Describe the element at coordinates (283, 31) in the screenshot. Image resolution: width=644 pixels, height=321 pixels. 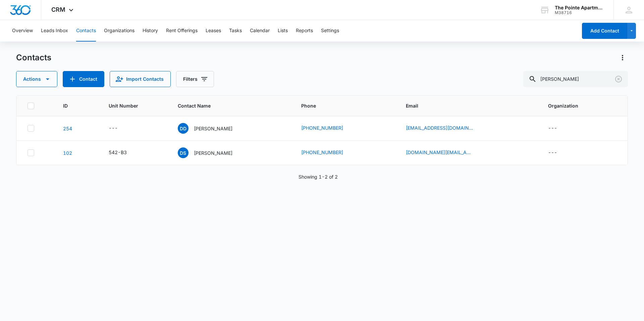
I see `button: Lists` at that location.